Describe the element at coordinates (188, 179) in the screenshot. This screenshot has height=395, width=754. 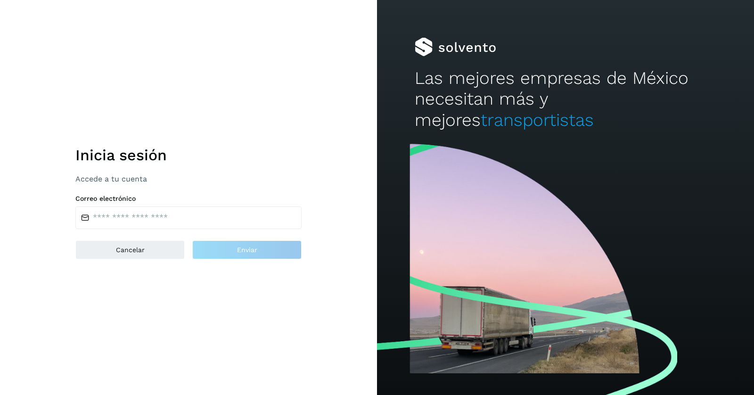
I see `p: Accede a tu cuenta` at that location.